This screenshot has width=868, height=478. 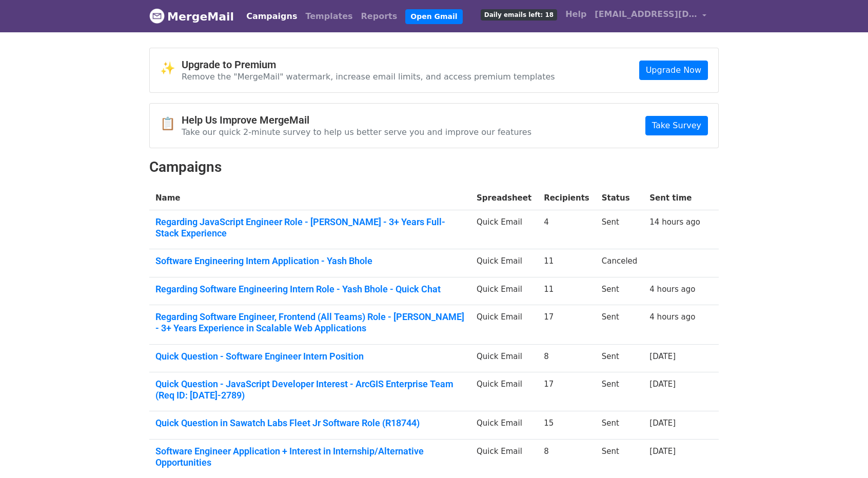 What do you see at coordinates (191, 17) in the screenshot?
I see `a: MergeMail` at bounding box center [191, 17].